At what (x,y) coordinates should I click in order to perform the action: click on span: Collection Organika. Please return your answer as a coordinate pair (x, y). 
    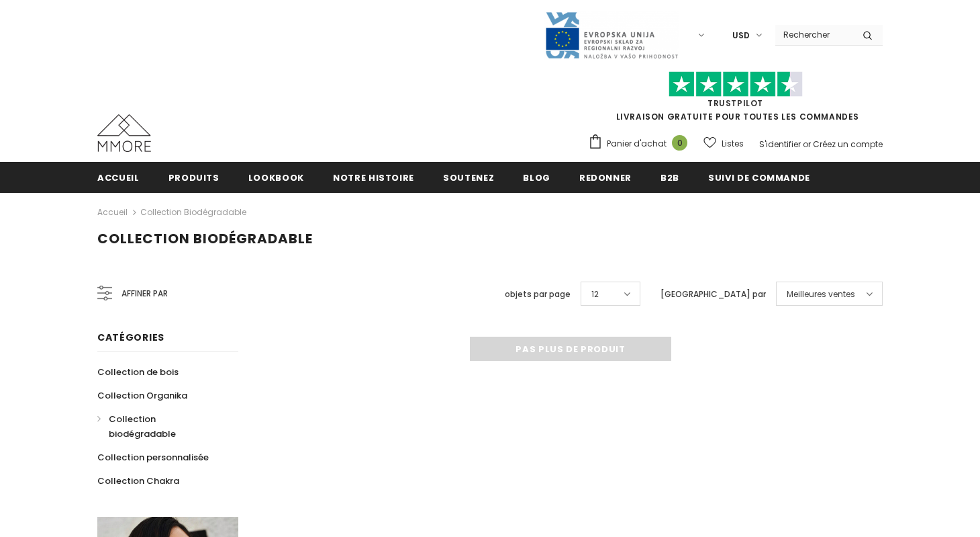
    Looking at the image, I should click on (142, 395).